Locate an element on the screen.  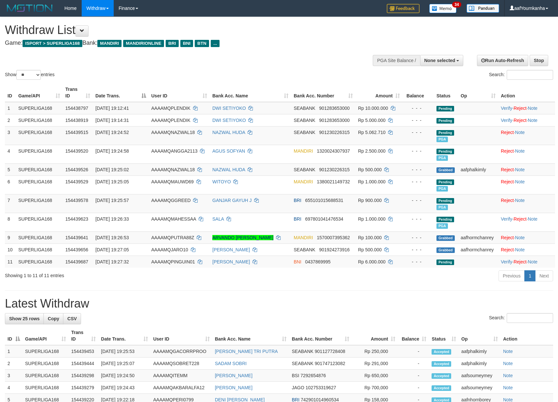
a: Show 25 rows is located at coordinates (24, 319).